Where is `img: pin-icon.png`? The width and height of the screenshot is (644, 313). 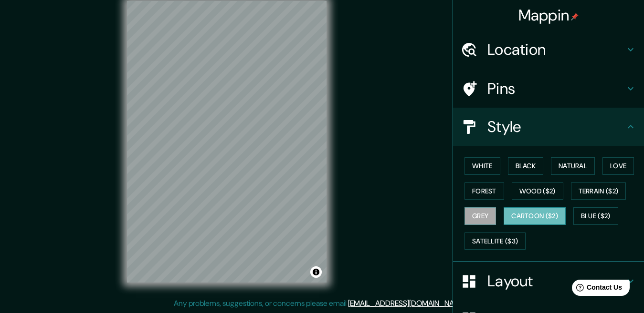
img: pin-icon.png is located at coordinates (575, 16).